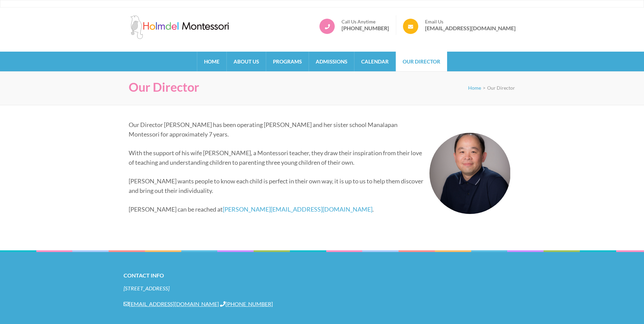 The width and height of the screenshot is (644, 324). Describe the element at coordinates (322, 276) in the screenshot. I see `h2: Contact Info` at that location.